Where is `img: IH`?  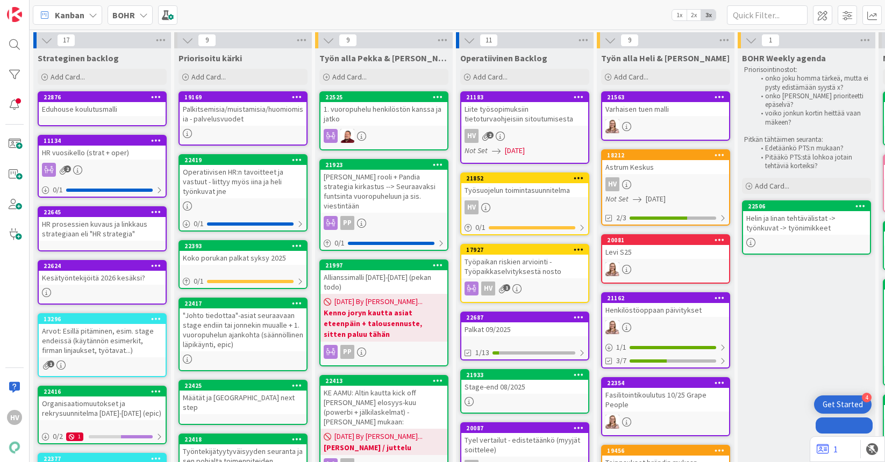 img: IH is located at coordinates (612, 126).